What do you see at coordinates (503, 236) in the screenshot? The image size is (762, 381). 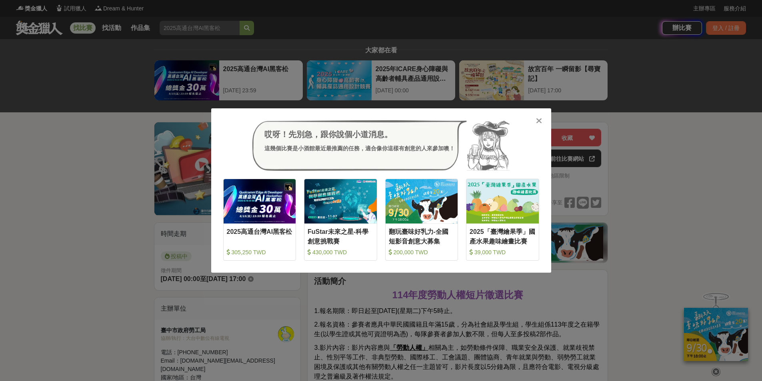 I see `div: 2025「臺灣繪果季」國產水果趣味繪畫比賽` at bounding box center [503, 236].